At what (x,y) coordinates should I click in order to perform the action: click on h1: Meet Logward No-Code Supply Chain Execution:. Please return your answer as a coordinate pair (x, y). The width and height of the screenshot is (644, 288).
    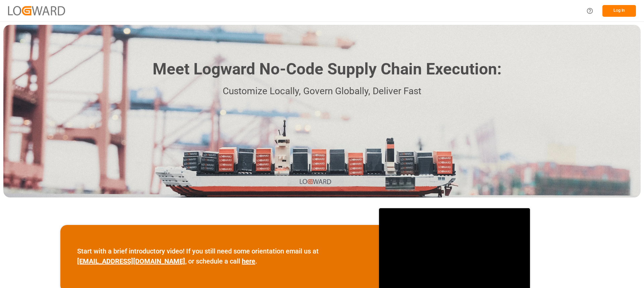
    Looking at the image, I should click on (327, 69).